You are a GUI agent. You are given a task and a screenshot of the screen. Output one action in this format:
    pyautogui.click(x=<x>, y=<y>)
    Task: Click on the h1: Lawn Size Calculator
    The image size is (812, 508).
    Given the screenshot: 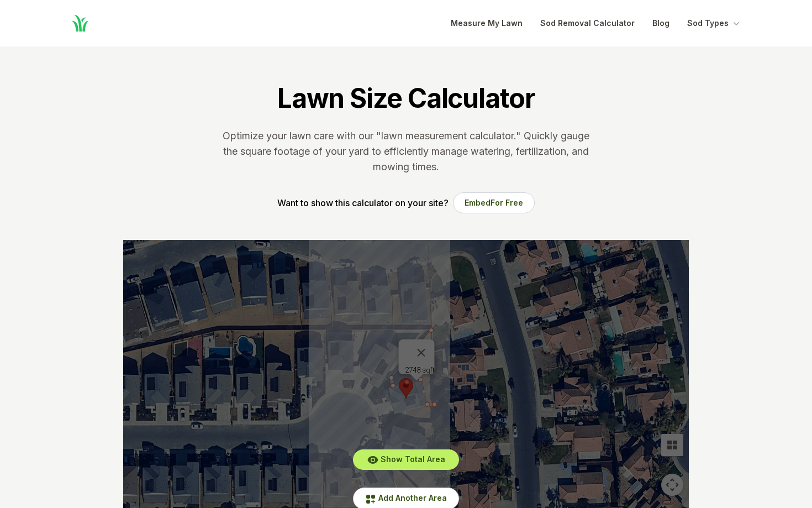 What is the action you would take?
    pyautogui.click(x=406, y=98)
    